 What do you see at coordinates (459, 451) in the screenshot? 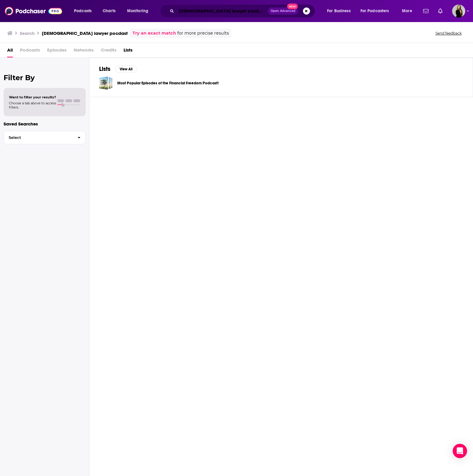
I see `div: Open Intercom Messenger` at bounding box center [459, 451].